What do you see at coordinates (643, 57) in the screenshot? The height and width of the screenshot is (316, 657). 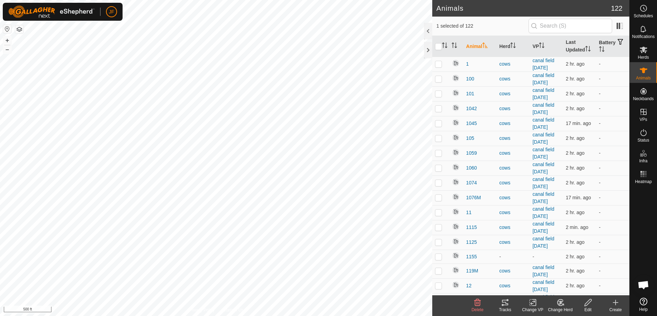 I see `span: Herds` at bounding box center [643, 57].